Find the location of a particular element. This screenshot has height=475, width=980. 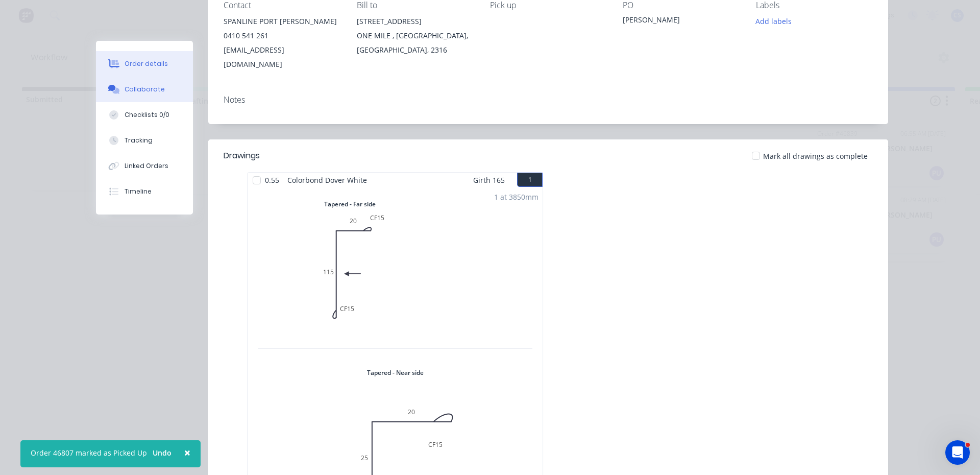

div: Tracking is located at coordinates (138, 140).